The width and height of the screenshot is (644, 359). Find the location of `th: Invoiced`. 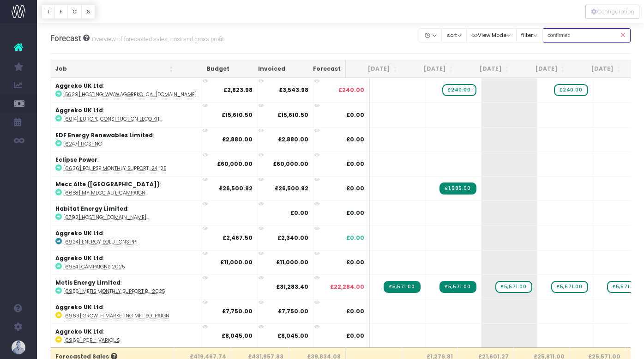

th: Invoiced is located at coordinates (262, 69).